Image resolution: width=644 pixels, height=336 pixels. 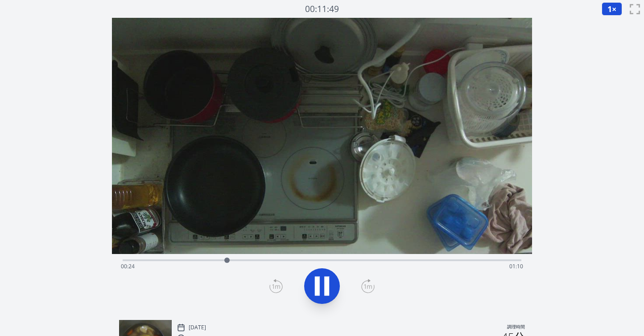 I want to click on a: 00:11:49, so click(x=322, y=9).